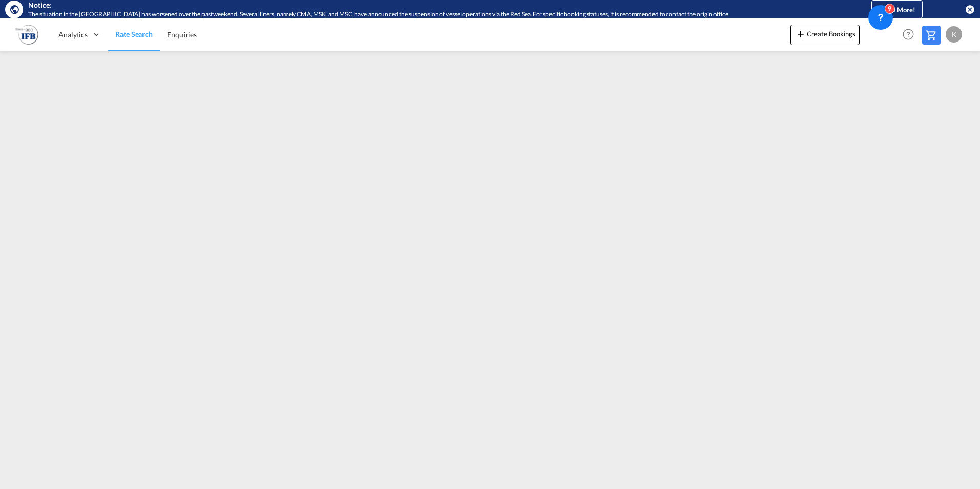 Image resolution: width=980 pixels, height=489 pixels. What do you see at coordinates (911, 35) in the screenshot?
I see `div: Help` at bounding box center [911, 35].